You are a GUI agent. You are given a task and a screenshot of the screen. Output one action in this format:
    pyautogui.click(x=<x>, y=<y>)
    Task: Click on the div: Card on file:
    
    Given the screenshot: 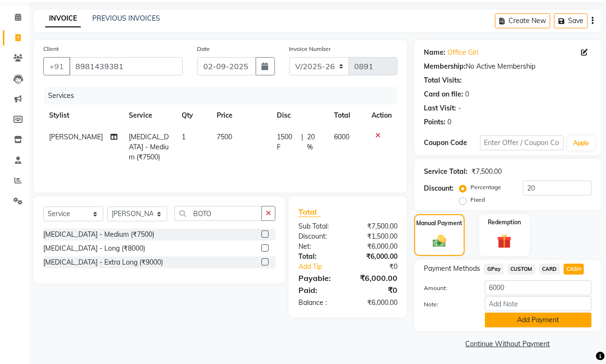 What is the action you would take?
    pyautogui.click(x=443, y=94)
    